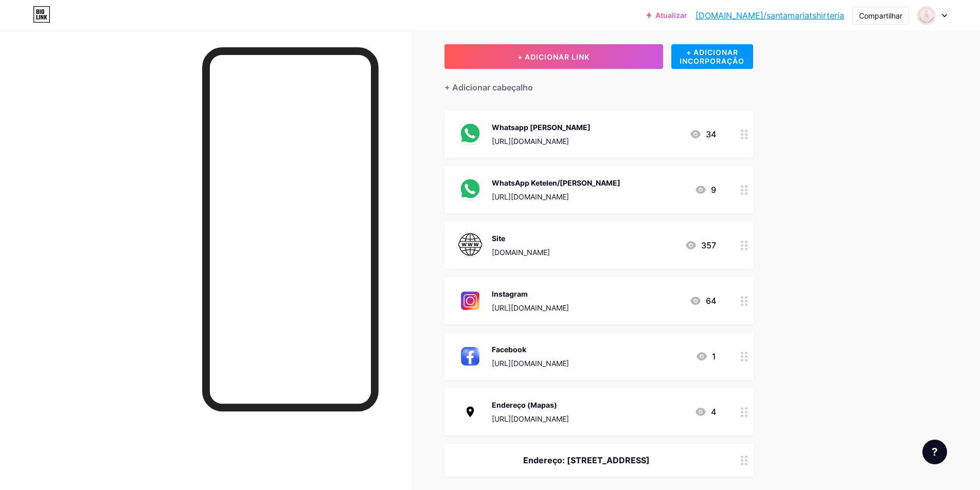  Describe the element at coordinates (714, 356) in the screenshot. I see `font: 1` at that location.